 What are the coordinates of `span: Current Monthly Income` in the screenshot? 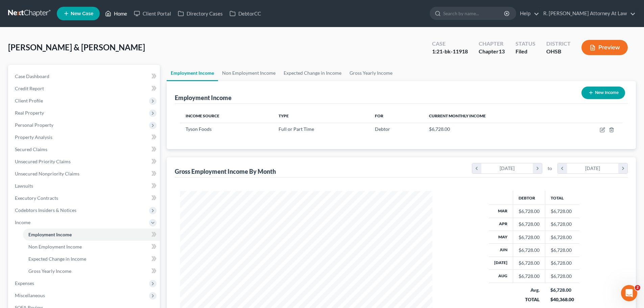 It's located at (458, 116).